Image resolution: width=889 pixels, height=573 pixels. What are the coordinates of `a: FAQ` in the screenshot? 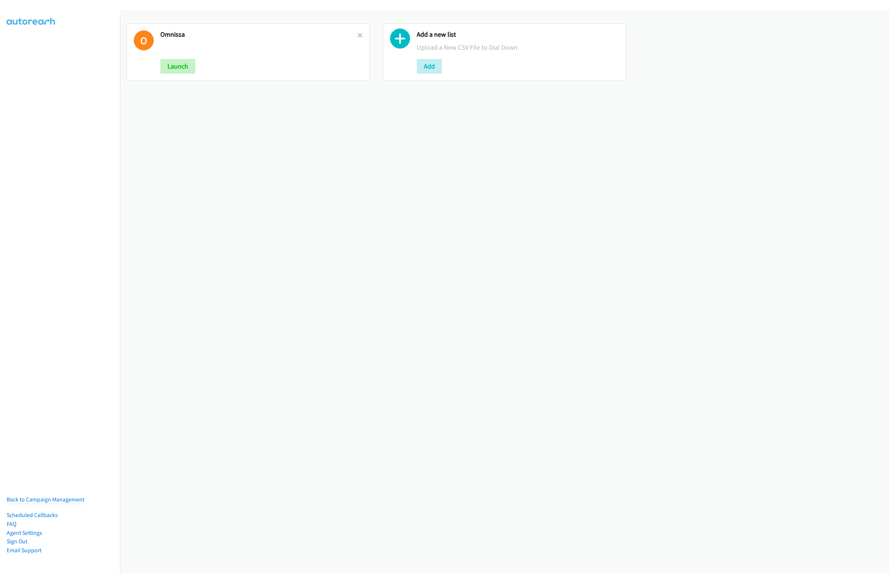 It's located at (11, 523).